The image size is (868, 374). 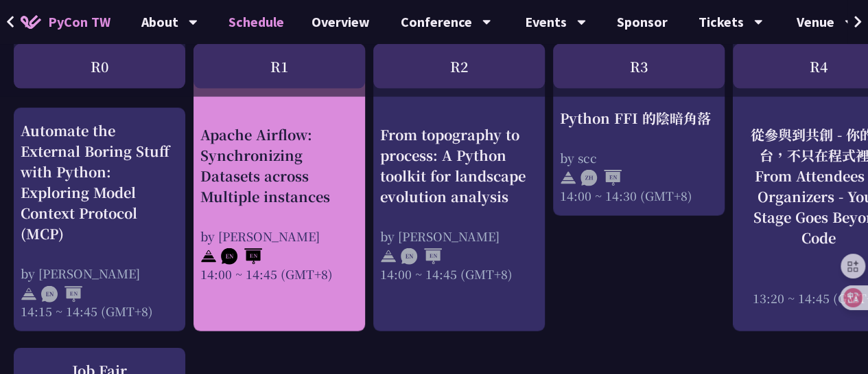 What do you see at coordinates (639, 118) in the screenshot?
I see `div: Python FFI 的陰暗角落` at bounding box center [639, 118].